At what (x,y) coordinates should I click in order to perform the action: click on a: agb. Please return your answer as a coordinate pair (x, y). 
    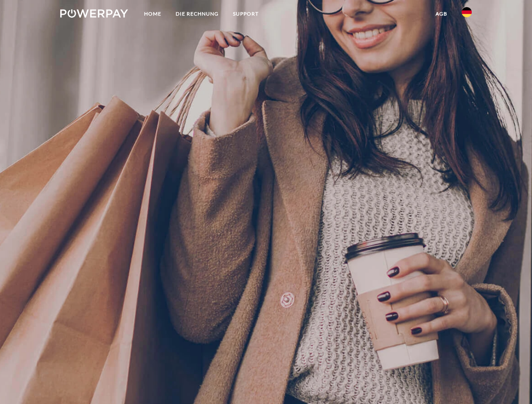
    Looking at the image, I should click on (441, 14).